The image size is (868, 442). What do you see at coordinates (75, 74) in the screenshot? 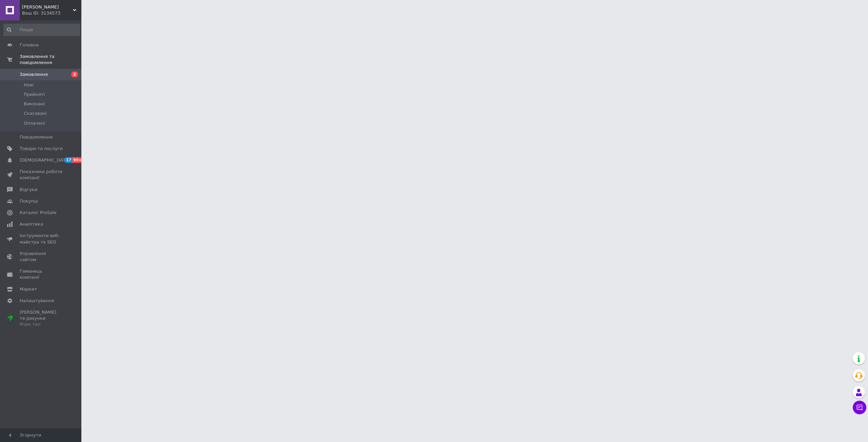
I see `span: 2` at bounding box center [75, 74].